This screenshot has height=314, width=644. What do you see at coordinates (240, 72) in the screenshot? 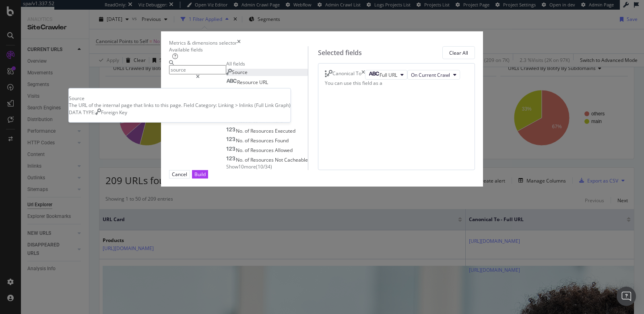
I see `span: Source` at bounding box center [240, 72].